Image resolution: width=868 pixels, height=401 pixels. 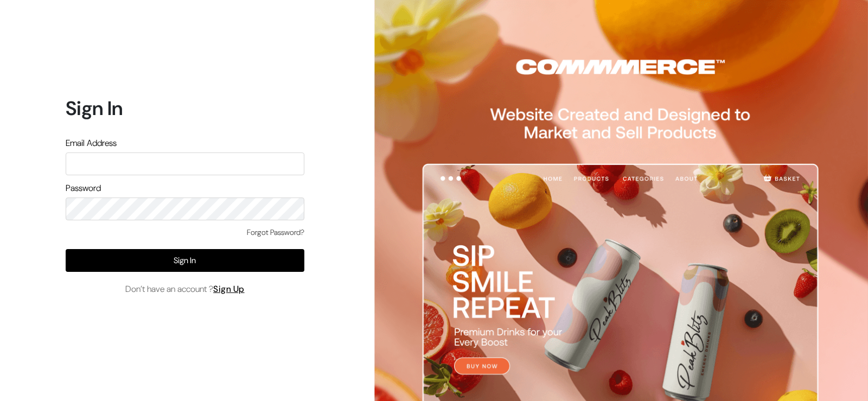 What do you see at coordinates (91, 143) in the screenshot?
I see `label: Email Address` at bounding box center [91, 143].